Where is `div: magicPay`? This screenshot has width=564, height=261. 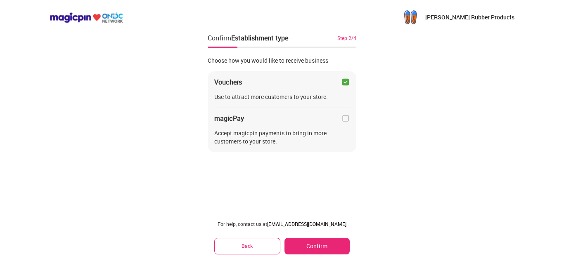
div: magicPay is located at coordinates (229, 119).